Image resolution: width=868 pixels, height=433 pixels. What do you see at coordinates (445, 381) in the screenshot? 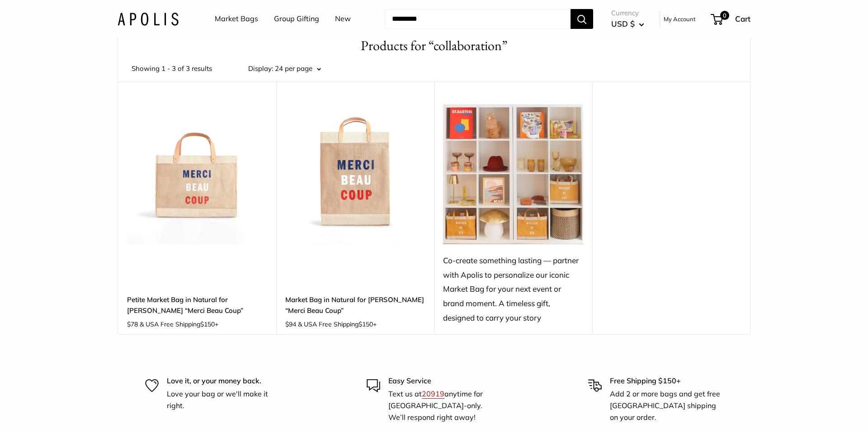
I see `p: Easy Service` at bounding box center [445, 381].